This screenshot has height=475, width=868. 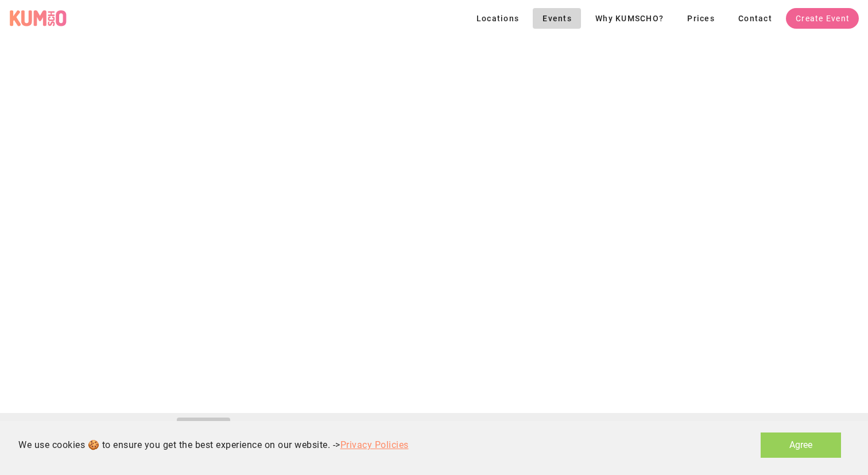 I want to click on div: We use cookies 🍪 to ensure you get the best experience on our website. ->, so click(x=214, y=445).